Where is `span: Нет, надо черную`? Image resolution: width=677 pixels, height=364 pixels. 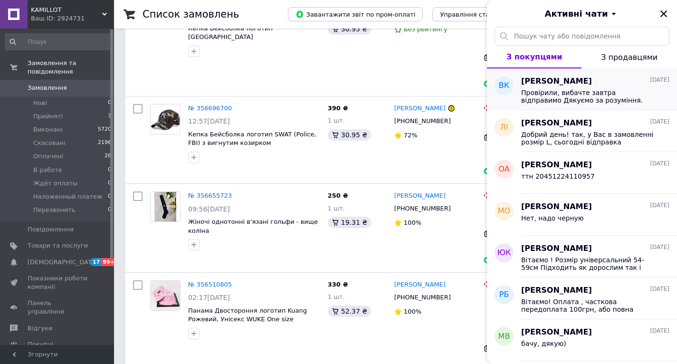
span: Нет, надо черную is located at coordinates (553, 218).